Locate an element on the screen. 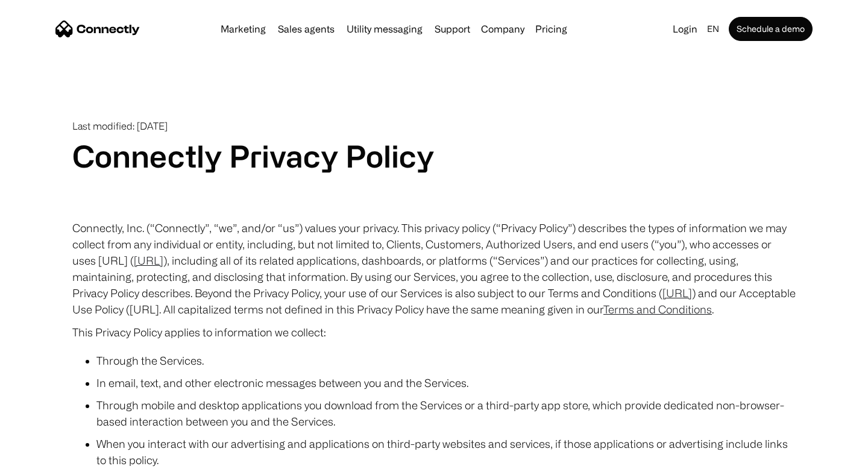 The image size is (868, 475). aside: Language selected: English is located at coordinates (42, 462).